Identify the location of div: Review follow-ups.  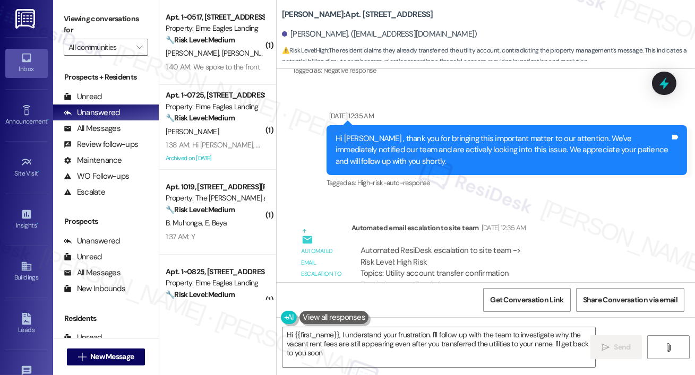
(101, 144).